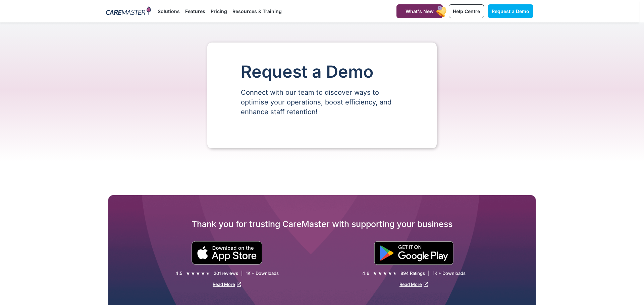 Image resolution: width=644 pixels, height=305 pixels. What do you see at coordinates (466, 11) in the screenshot?
I see `a: Help Centre` at bounding box center [466, 11].